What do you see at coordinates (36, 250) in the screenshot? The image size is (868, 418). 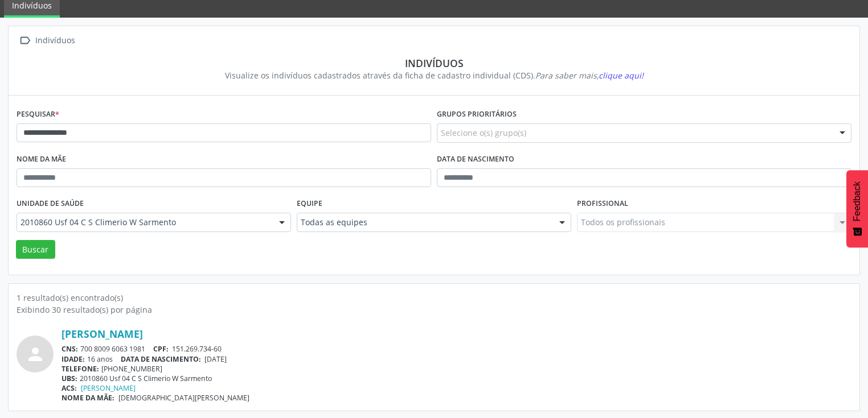 I see `button: Buscar` at bounding box center [36, 250].